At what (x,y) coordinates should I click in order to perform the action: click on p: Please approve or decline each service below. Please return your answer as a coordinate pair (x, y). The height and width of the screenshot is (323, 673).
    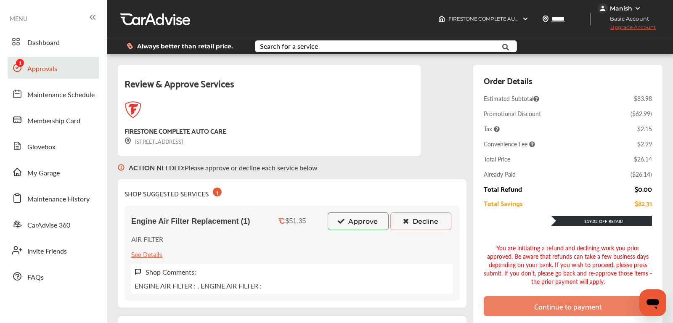
    Looking at the image, I should click on (223, 168).